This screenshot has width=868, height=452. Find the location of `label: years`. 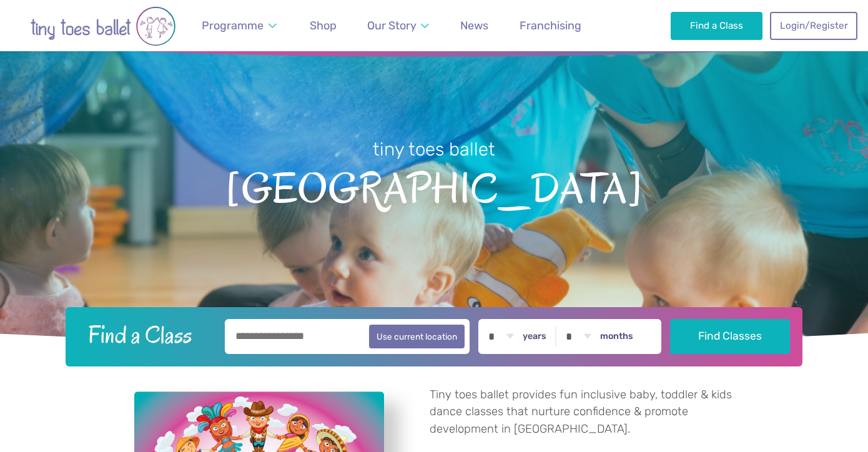

label: years is located at coordinates (534, 337).